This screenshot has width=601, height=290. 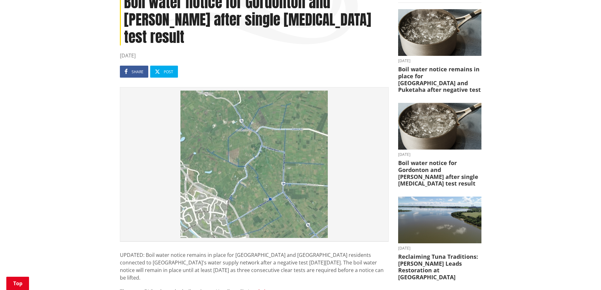 What do you see at coordinates (137, 72) in the screenshot?
I see `span: Share` at bounding box center [137, 72].